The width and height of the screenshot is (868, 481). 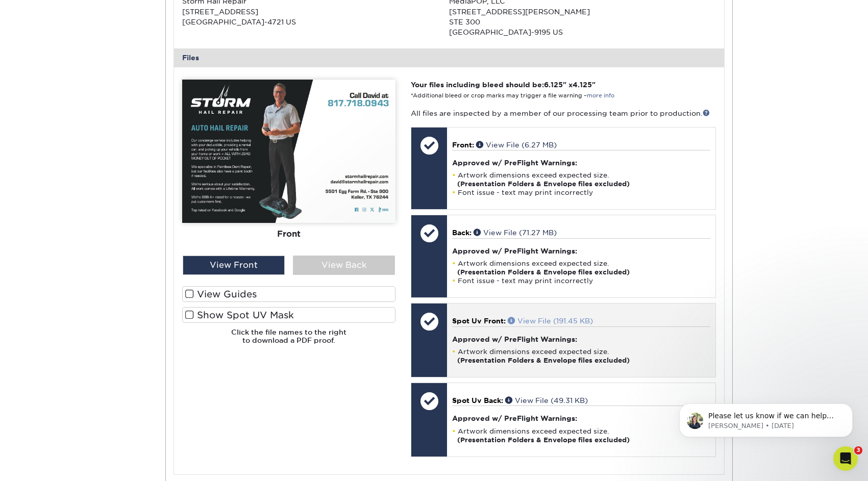 I want to click on a: View File (191.45 KB), so click(x=550, y=320).